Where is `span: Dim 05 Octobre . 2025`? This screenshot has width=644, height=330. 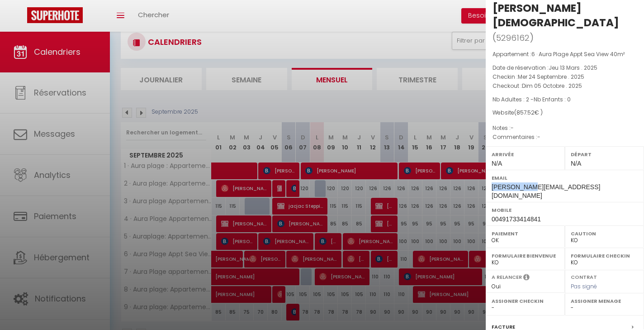
span: Dim 05 Octobre . 2025 is located at coordinates (552, 86).